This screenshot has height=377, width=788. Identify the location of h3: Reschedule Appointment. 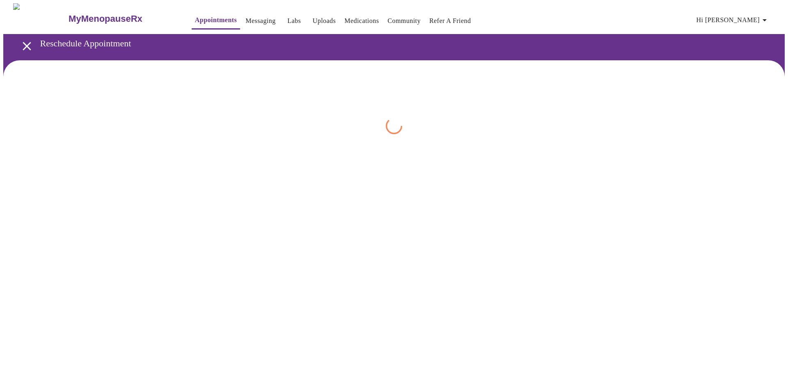
(391, 43).